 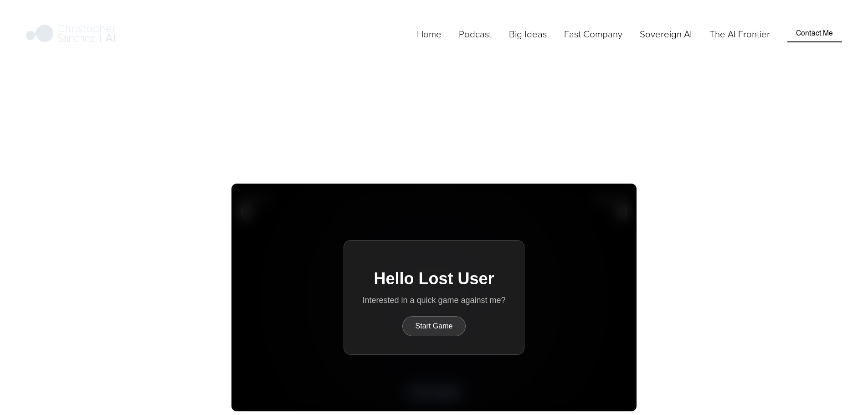 What do you see at coordinates (476, 34) in the screenshot?
I see `a: Podcast` at bounding box center [476, 34].